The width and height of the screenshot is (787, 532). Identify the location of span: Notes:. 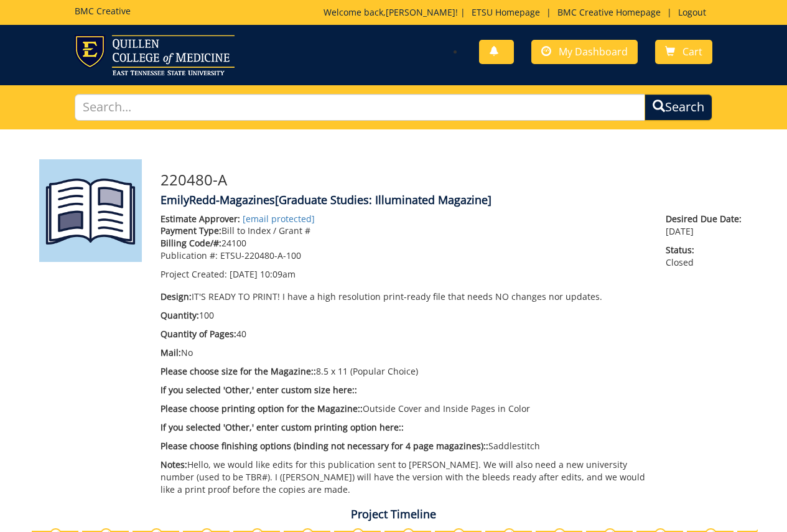
(174, 464).